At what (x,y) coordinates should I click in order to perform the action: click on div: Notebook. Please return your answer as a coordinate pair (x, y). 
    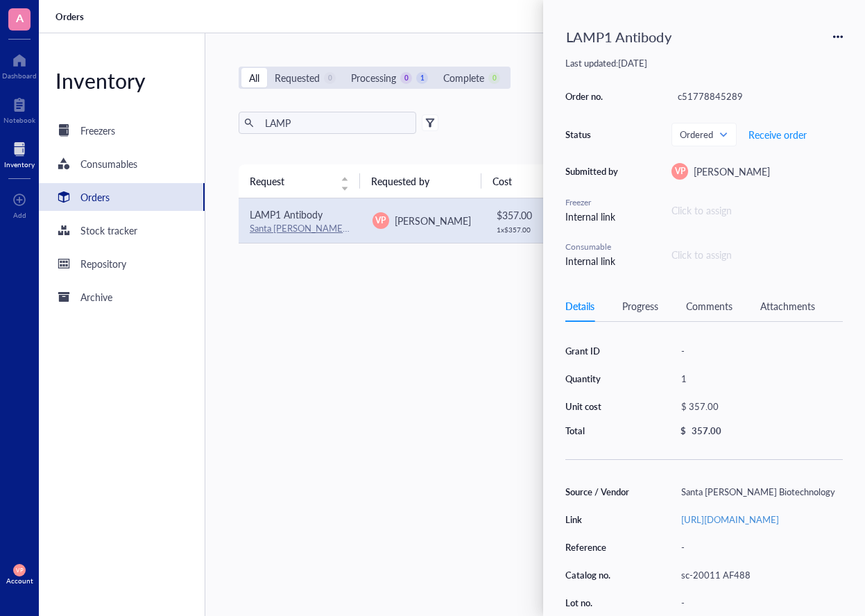
    Looking at the image, I should click on (20, 120).